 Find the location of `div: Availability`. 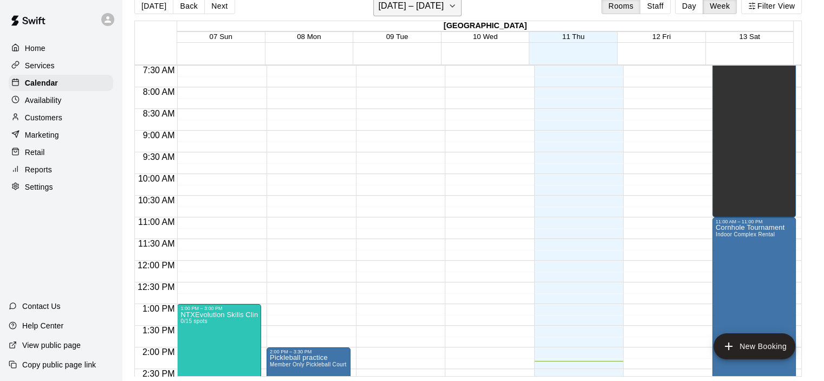

div: Availability is located at coordinates (61, 100).